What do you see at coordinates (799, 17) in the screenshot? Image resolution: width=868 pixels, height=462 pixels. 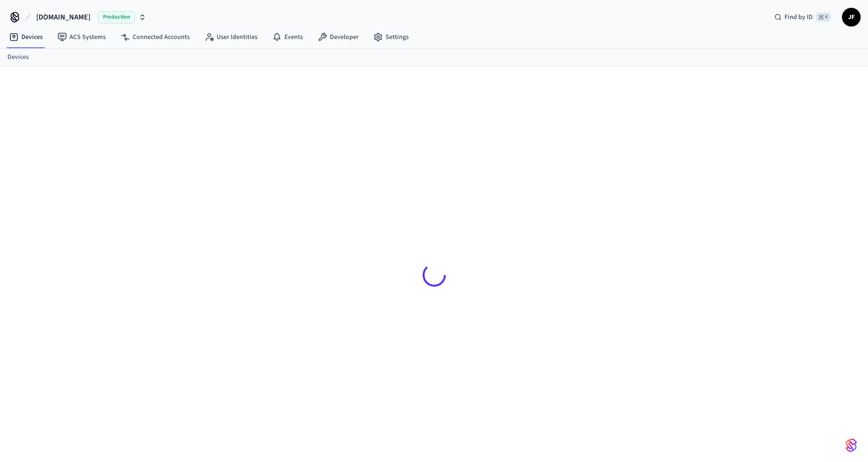 I see `span: Find by ID` at bounding box center [799, 17].